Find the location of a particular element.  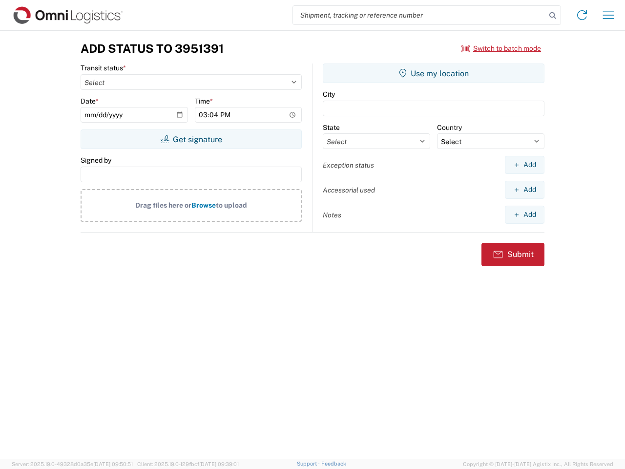

label: City is located at coordinates (329, 94).